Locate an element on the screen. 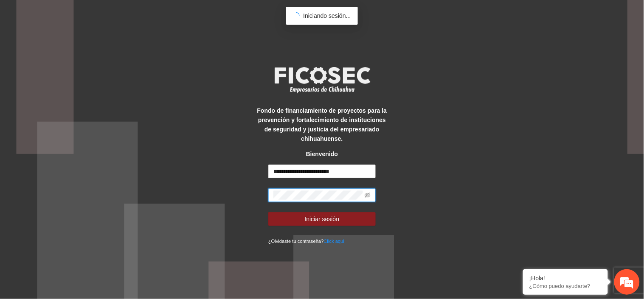 This screenshot has height=299, width=644. span: Iniciando sesión... is located at coordinates (327, 15).